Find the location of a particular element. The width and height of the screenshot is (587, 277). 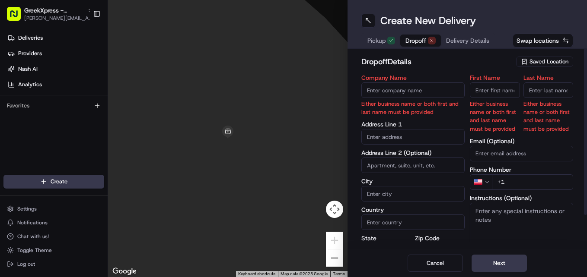

a: 💻API Documentation is located at coordinates (106, 174).